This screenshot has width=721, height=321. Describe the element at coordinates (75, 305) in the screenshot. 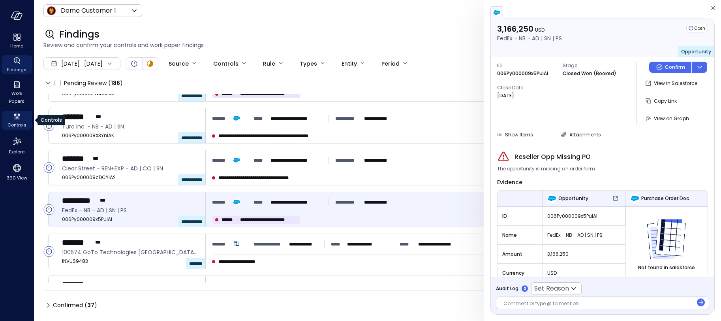

I see `span: Confirmed` at that location.